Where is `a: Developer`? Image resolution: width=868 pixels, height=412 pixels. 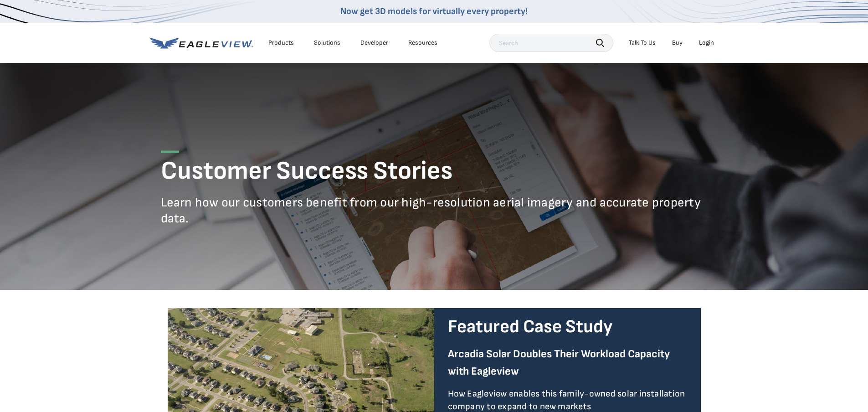
a: Developer is located at coordinates (374, 43).